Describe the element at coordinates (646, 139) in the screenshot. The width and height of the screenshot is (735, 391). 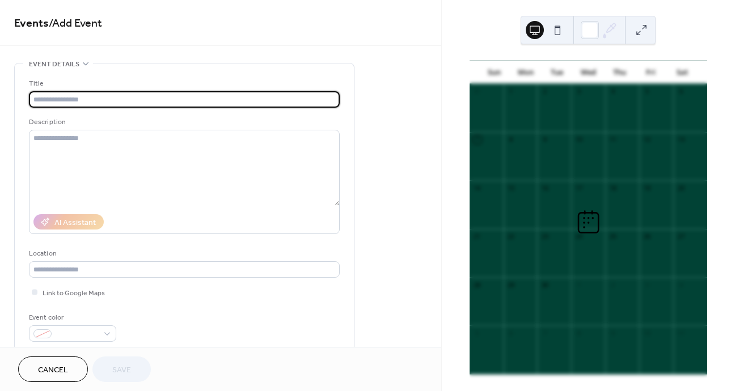
I see `div: 12` at that location.